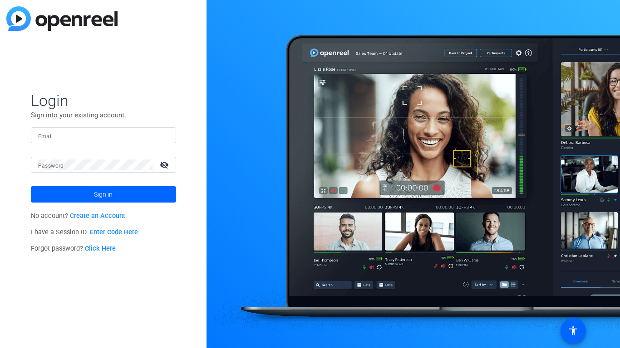 The image size is (620, 348). I want to click on p: Sign into your existing account., so click(103, 115).